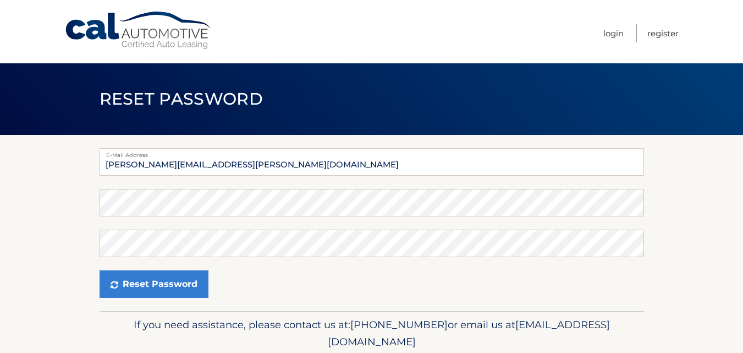  I want to click on p: If you need assistance, please contact us at: or email us at, so click(372, 333).